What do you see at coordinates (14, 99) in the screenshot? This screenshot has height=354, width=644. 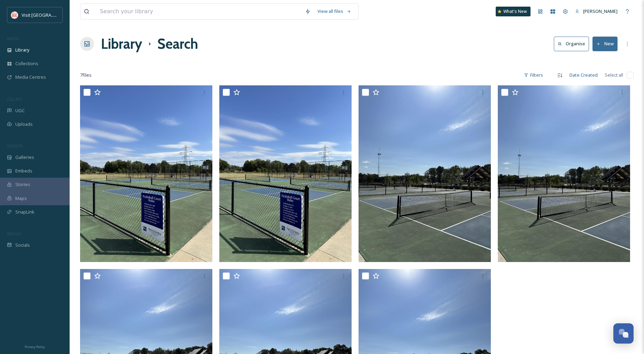 I see `span: COLLECT` at bounding box center [14, 99].